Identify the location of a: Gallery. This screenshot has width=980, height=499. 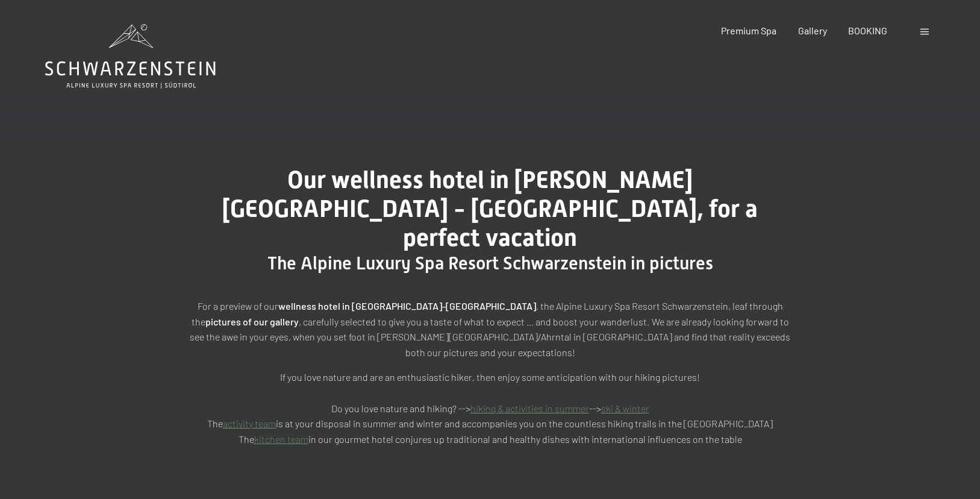
(812, 30).